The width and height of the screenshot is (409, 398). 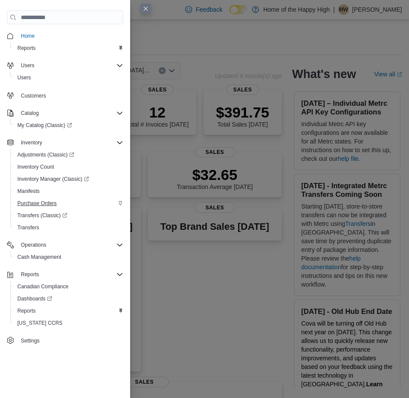 I want to click on a: Customers, so click(x=33, y=96).